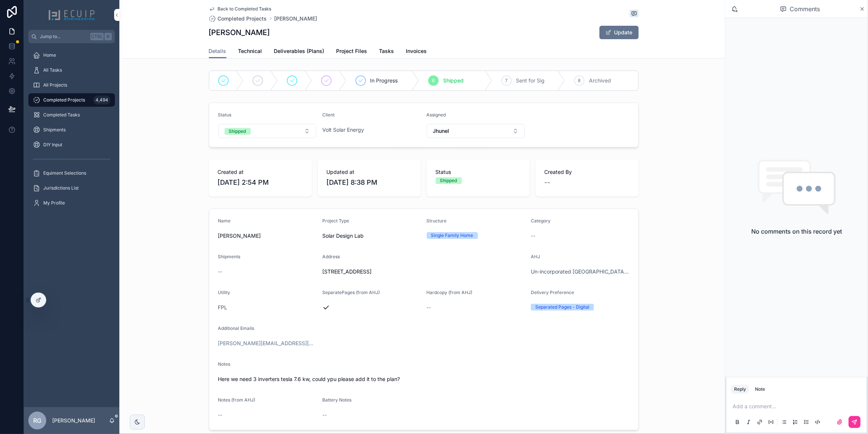  I want to click on button: Jump to...CtrlK, so click(71, 36).